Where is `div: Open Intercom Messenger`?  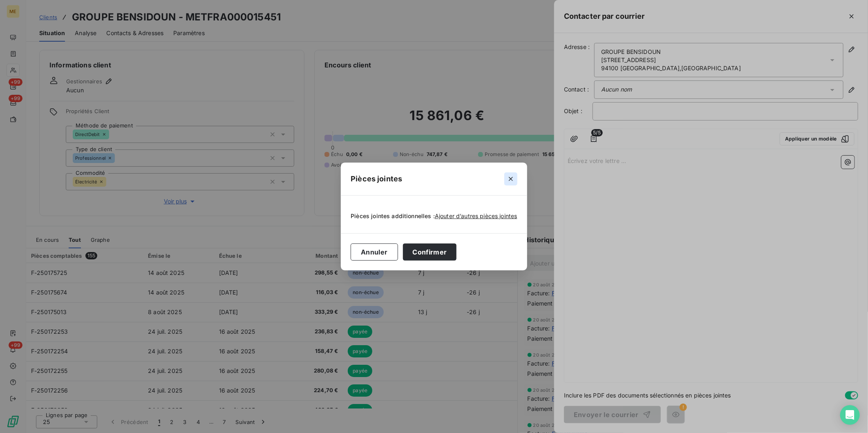
div: Open Intercom Messenger is located at coordinates (850, 416).